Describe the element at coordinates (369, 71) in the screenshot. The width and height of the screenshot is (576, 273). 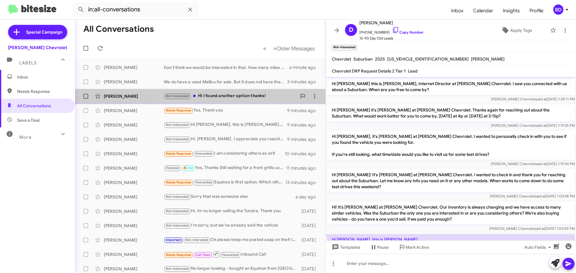
I see `span: Chevrolet DRP Request Details 2 Tier 1` at that location.